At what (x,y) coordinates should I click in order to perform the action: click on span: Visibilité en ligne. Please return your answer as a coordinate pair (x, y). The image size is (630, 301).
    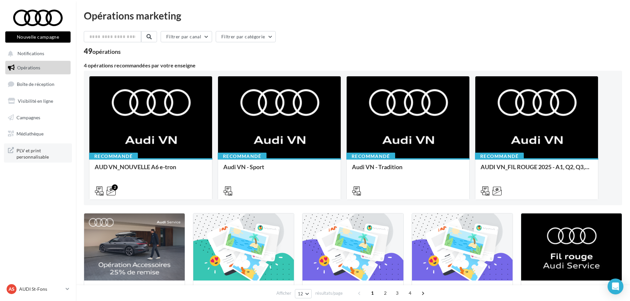
    Looking at the image, I should click on (35, 101).